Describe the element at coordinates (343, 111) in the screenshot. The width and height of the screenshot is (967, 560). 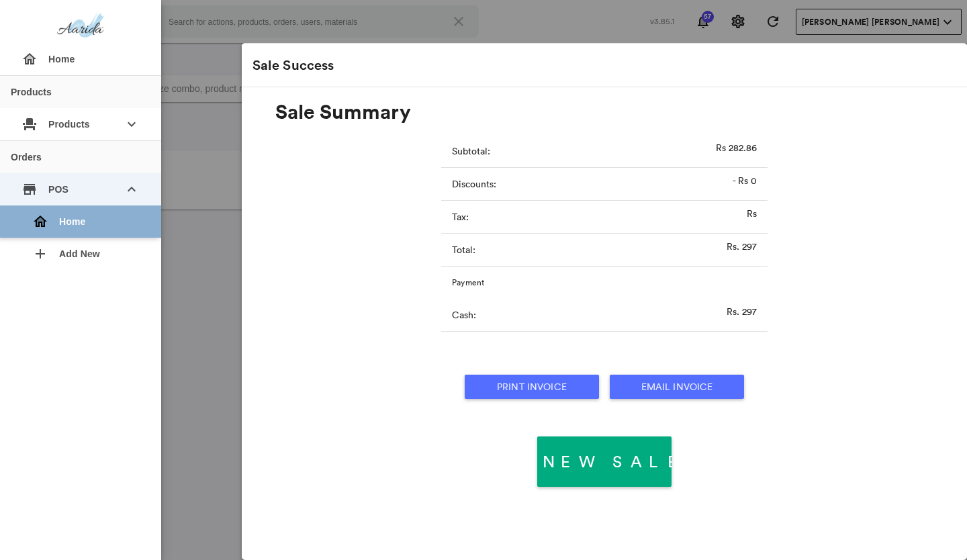
I see `h2: Sale Summary` at that location.